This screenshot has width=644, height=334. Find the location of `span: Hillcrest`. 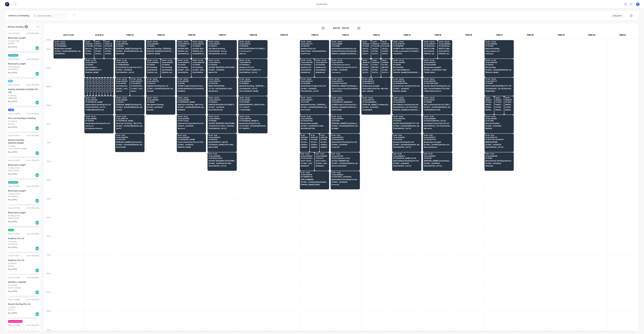

span: Hillcrest is located at coordinates (253, 54).